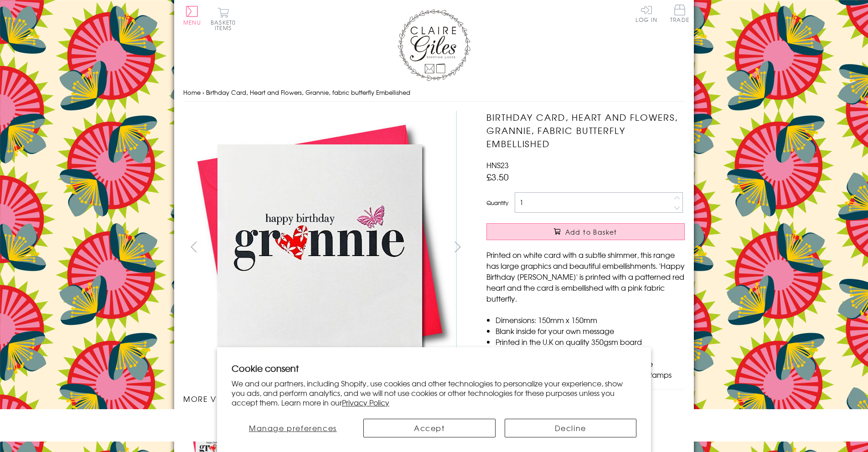 This screenshot has width=868, height=452. Describe the element at coordinates (192, 15) in the screenshot. I see `button: Menu` at that location.